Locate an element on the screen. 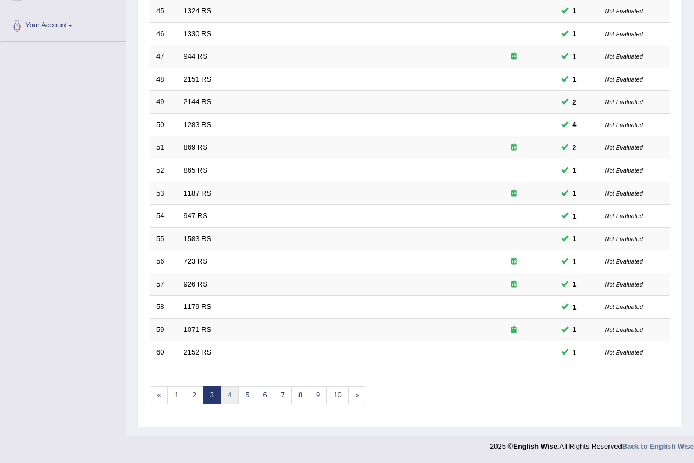 This screenshot has height=463, width=694. a: 1071 RS is located at coordinates (197, 330).